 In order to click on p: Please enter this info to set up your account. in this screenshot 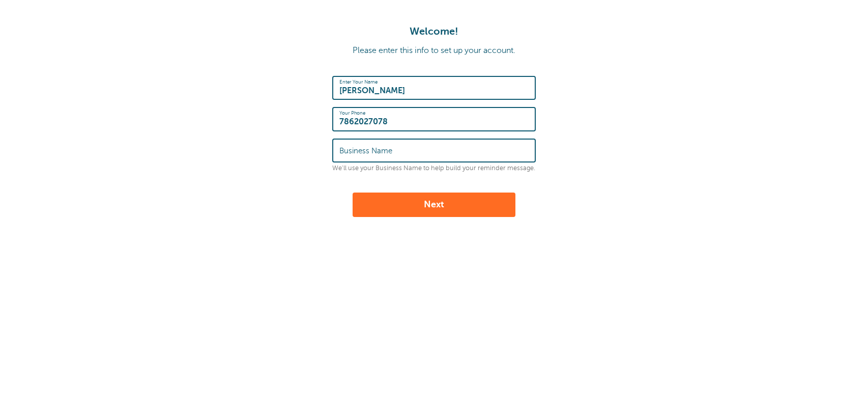, I will do `click(434, 50)`.